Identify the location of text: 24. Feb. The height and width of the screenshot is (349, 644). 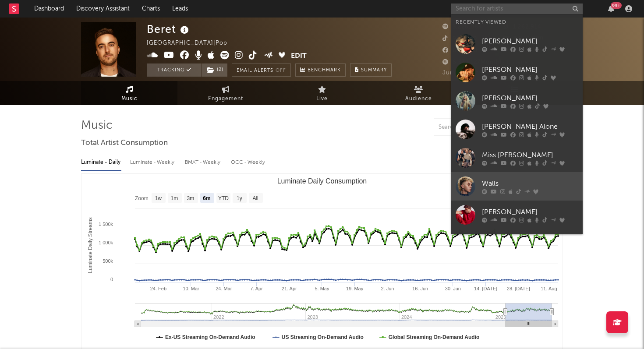
(158, 289).